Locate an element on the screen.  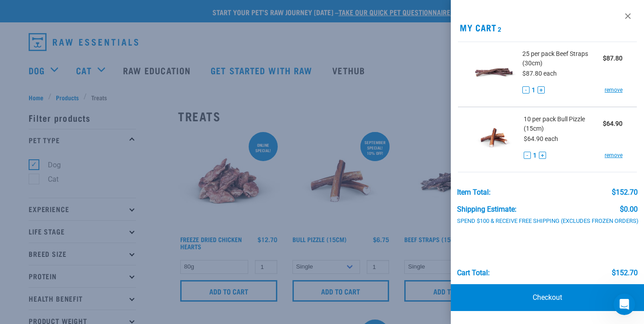
div: Cart total: is located at coordinates (473, 273).